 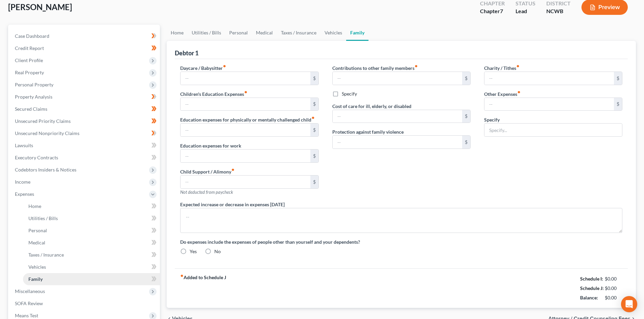 I want to click on span: Lawsuits, so click(x=24, y=146).